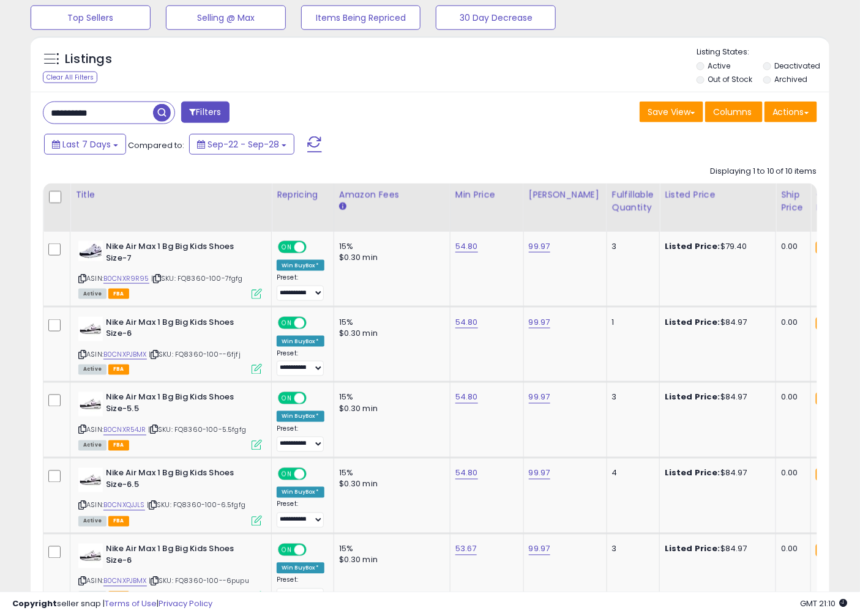 Image resolution: width=860 pixels, height=616 pixels. What do you see at coordinates (199, 581) in the screenshot?
I see `span: | SKU: FQ8360-100--6pupu` at bounding box center [199, 581].